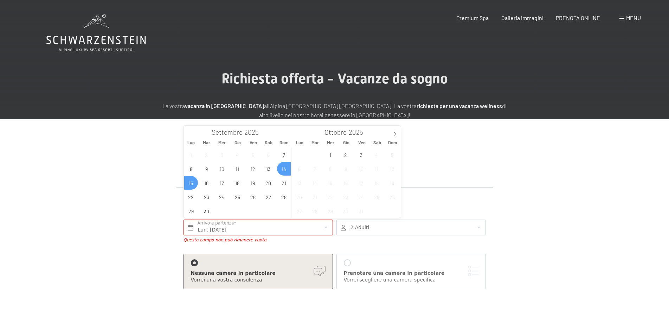 The height and width of the screenshot is (310, 669). I want to click on strong: richiesta per una vacanza wellness, so click(459, 105).